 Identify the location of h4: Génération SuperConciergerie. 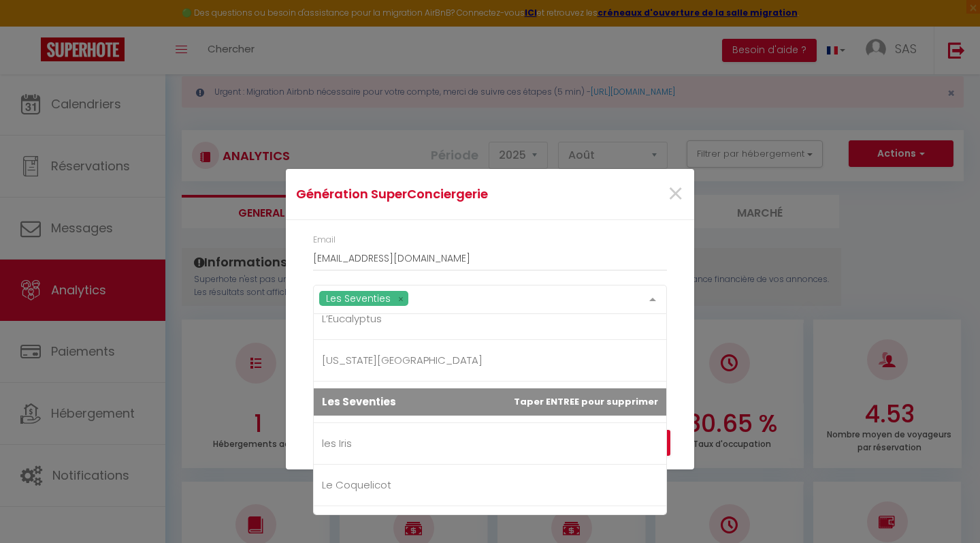
(422, 195).